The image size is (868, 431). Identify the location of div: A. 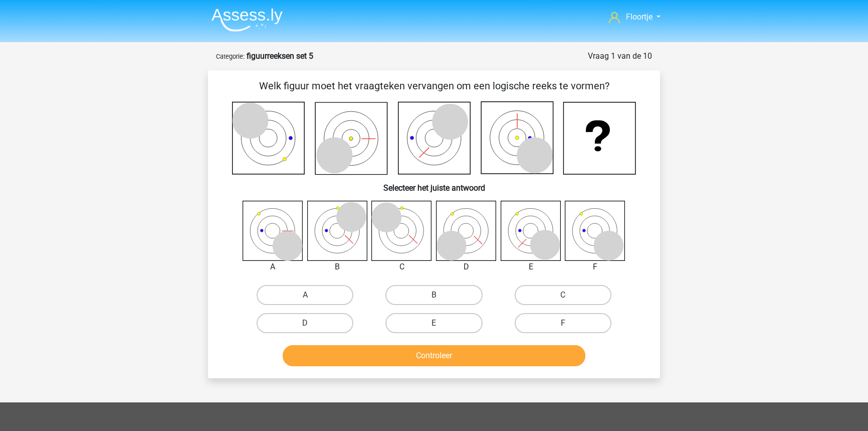
(273, 267).